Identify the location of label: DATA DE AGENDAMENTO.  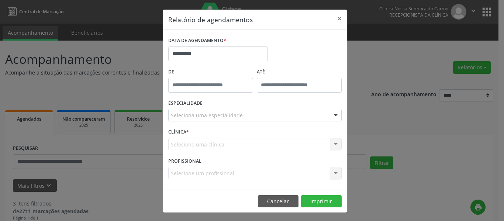
(197, 41).